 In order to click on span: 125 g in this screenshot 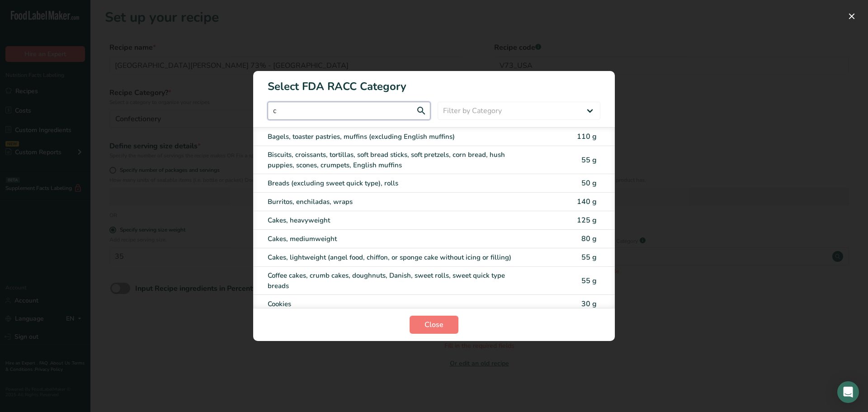, I will do `click(587, 220)`.